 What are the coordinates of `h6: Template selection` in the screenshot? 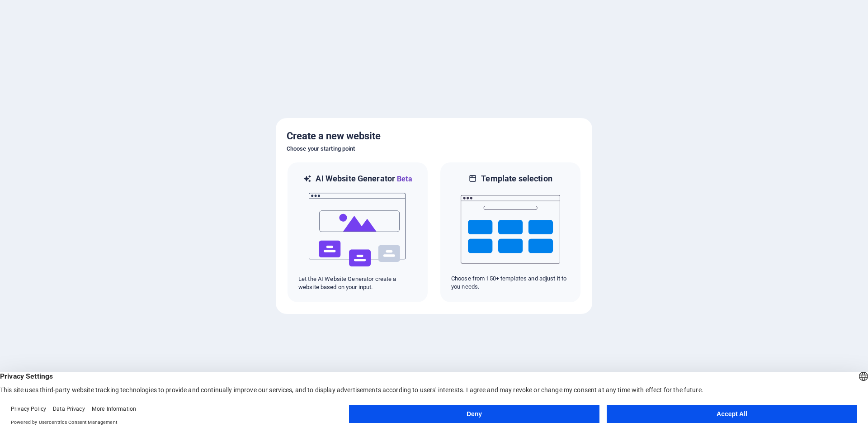 It's located at (516, 179).